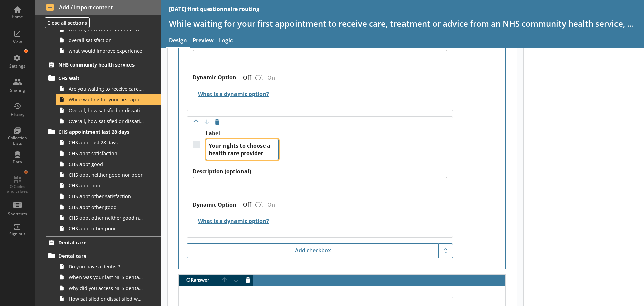 The width and height of the screenshot is (644, 306). What do you see at coordinates (106, 89) in the screenshot?
I see `span: Are you waiting to receive care, treatment or advice from one of the following NHS community heal...` at bounding box center [106, 89].